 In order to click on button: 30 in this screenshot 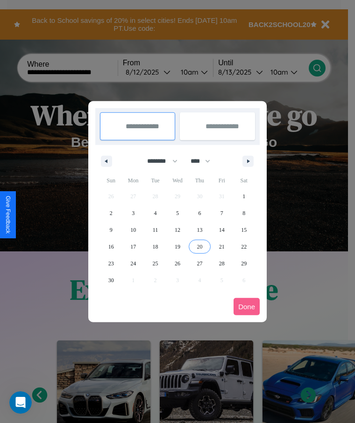, I will do `click(111, 280)`.